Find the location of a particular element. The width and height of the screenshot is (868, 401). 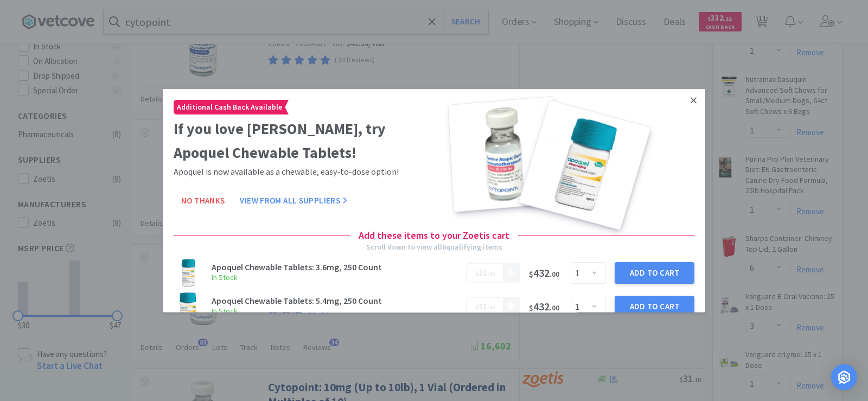

h3: Apoquel Chewable Tablets: 5.4mg, 250 Count is located at coordinates (336, 301).